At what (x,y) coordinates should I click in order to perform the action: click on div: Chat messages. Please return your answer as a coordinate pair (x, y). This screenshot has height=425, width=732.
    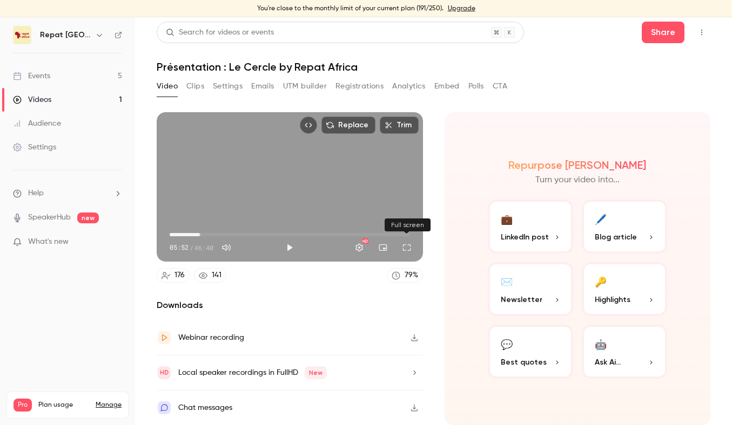
    Looking at the image, I should click on (205, 408).